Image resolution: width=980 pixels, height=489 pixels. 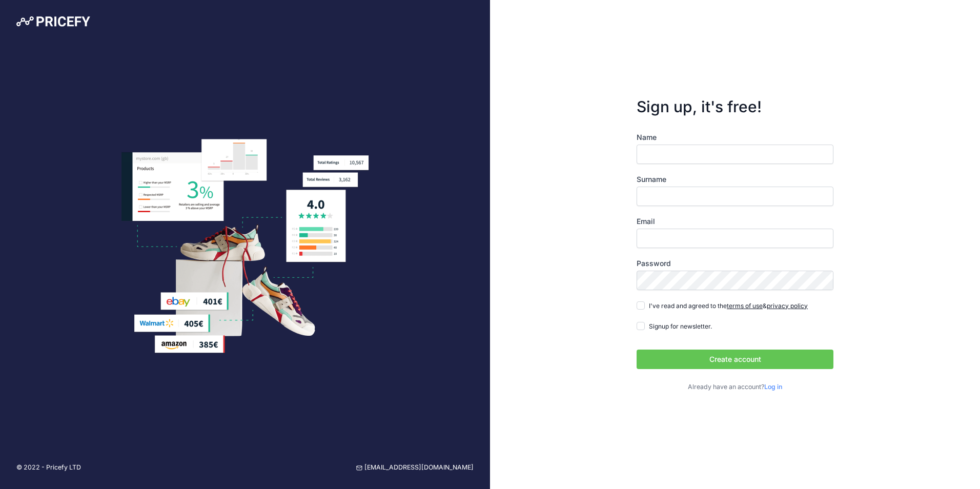 What do you see at coordinates (735, 221) in the screenshot?
I see `label: Email` at bounding box center [735, 221].